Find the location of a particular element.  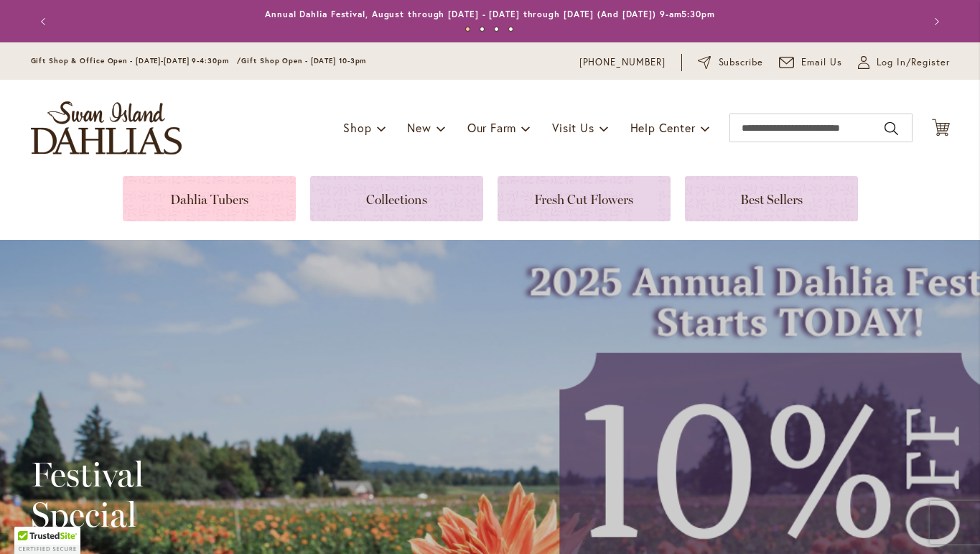

span: New is located at coordinates (419, 127).